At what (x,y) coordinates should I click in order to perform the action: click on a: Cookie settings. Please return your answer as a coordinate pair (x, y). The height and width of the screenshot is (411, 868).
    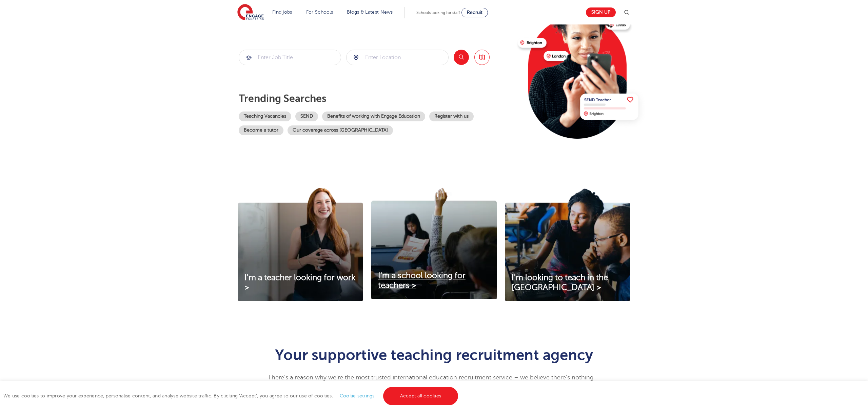
    Looking at the image, I should click on (357, 395).